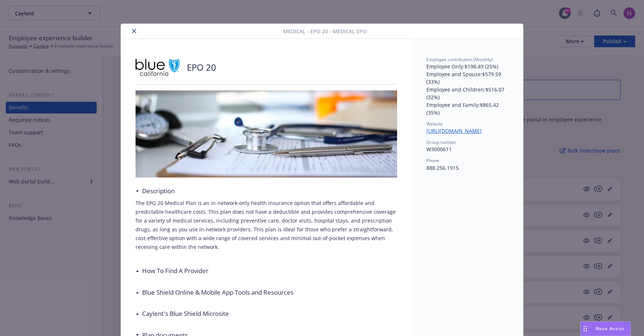 The height and width of the screenshot is (336, 644). What do you see at coordinates (610, 328) in the screenshot?
I see `span: Nova Assist` at bounding box center [610, 328].